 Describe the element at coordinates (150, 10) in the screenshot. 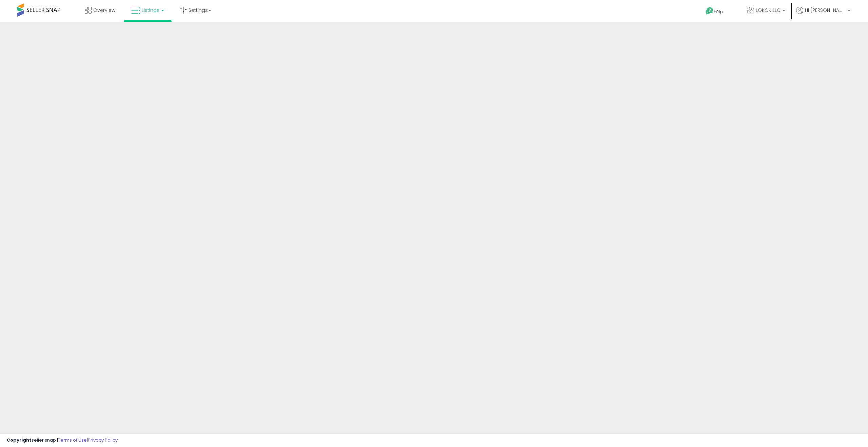

I see `span: Listings` at that location.